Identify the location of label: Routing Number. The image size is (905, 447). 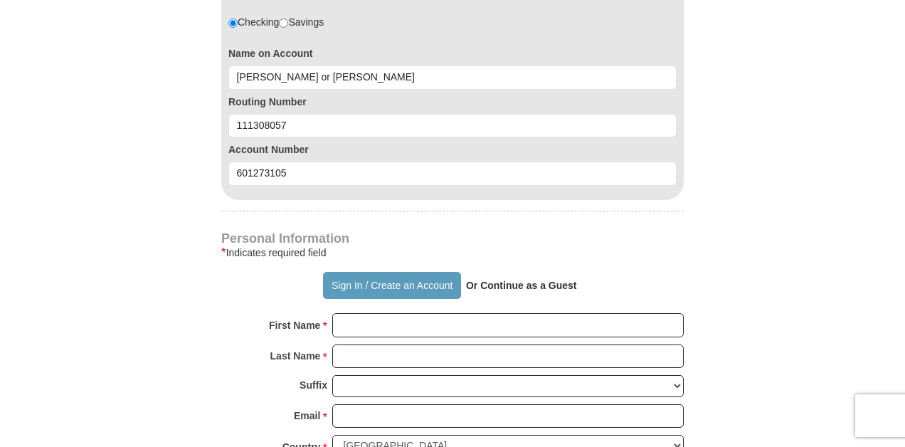
(452, 102).